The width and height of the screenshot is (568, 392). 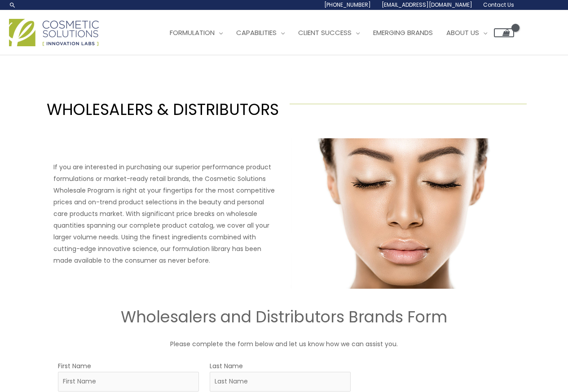 What do you see at coordinates (284, 317) in the screenshot?
I see `h2: Wholesalers and Distributors Brands Form` at bounding box center [284, 317].